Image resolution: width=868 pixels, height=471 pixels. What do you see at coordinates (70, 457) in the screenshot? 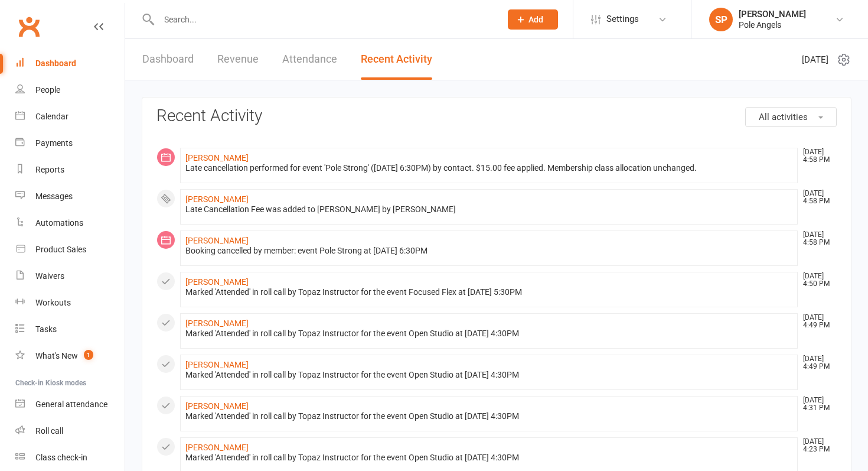
I see `a: Class kiosk mode` at bounding box center [70, 457].